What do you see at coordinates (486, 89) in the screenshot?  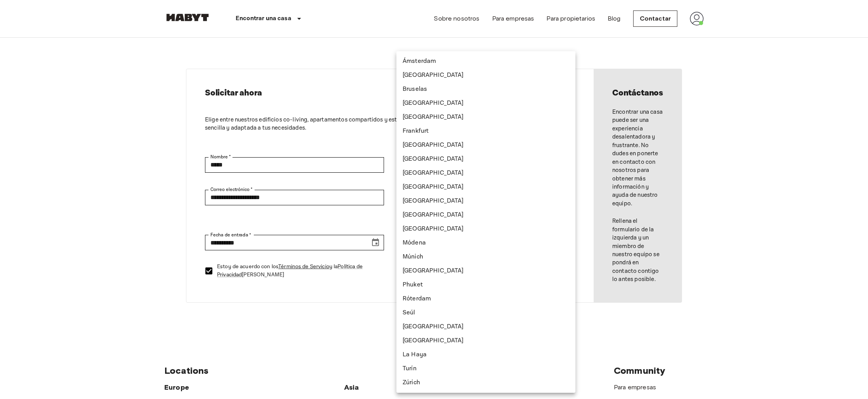 I see `li: Bruselas` at bounding box center [486, 89].